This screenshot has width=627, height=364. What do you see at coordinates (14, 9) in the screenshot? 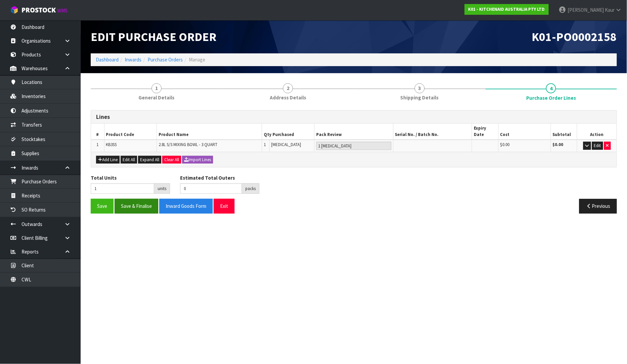
I see `img: cube-alt.png` at bounding box center [14, 9].